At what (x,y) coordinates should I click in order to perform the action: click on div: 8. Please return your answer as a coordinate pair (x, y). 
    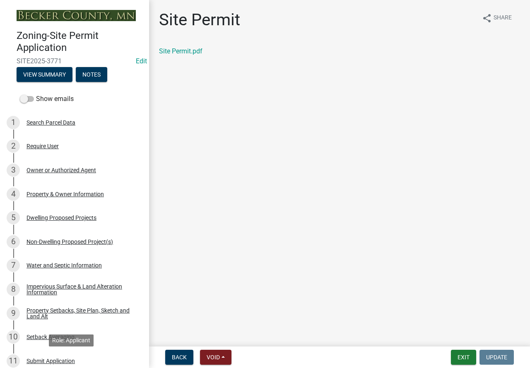
    Looking at the image, I should click on (13, 289).